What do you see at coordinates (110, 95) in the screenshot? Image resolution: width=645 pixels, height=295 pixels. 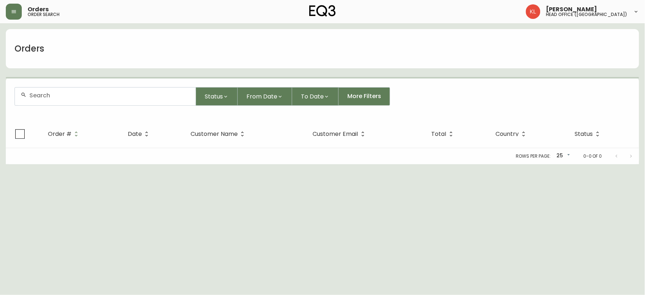 I see `input: Search` at bounding box center [110, 95].